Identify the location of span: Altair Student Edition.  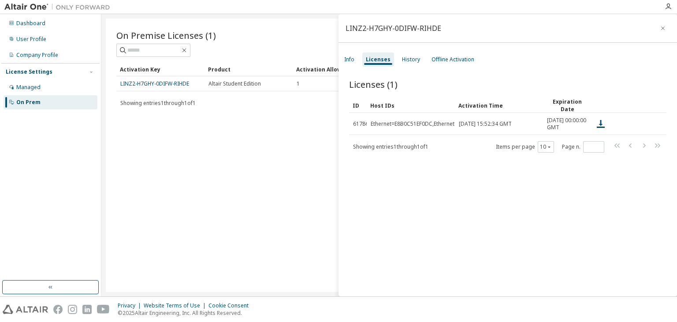
(235, 84).